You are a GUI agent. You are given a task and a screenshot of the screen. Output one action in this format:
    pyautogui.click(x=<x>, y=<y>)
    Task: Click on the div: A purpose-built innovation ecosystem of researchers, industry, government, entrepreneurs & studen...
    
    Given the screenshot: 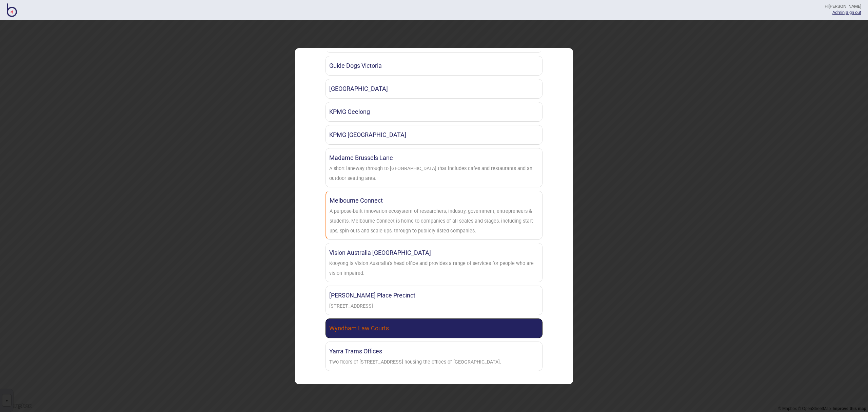 What is the action you would take?
    pyautogui.click(x=434, y=221)
    